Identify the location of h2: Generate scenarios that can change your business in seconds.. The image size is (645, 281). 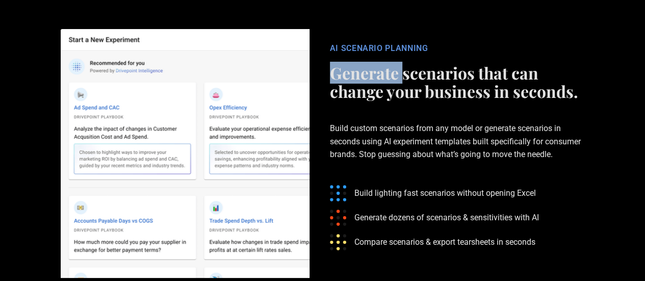
(457, 82).